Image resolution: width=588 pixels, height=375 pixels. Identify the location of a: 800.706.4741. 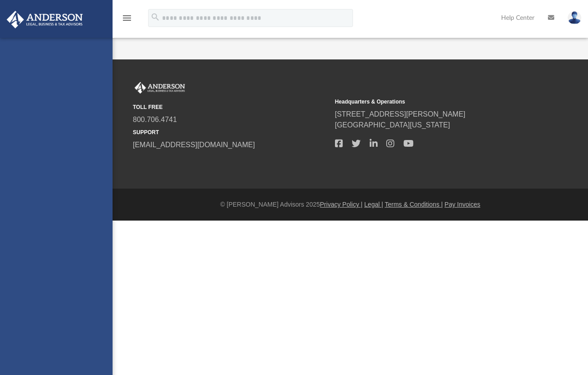
(155, 119).